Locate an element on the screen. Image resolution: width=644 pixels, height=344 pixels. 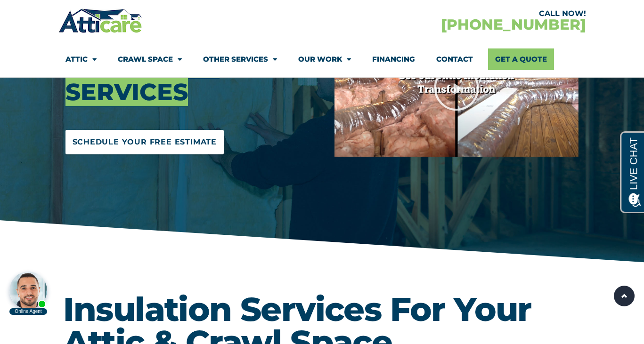
nav: Menu is located at coordinates (322, 60).